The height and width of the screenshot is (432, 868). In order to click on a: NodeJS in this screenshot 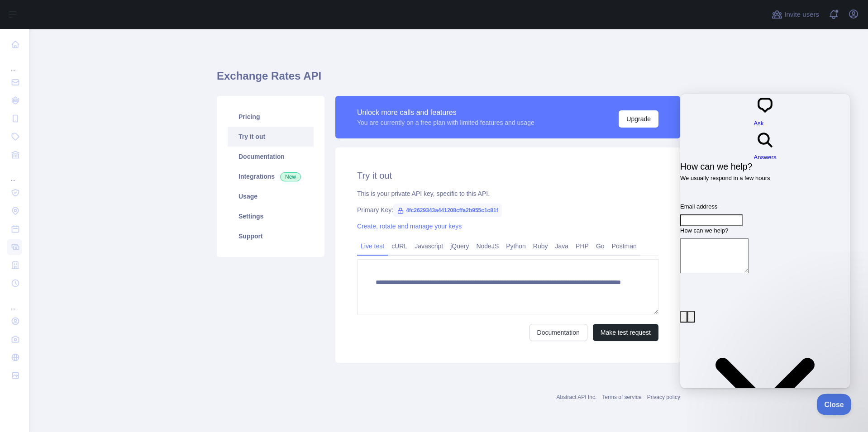, I will do `click(487, 246)`.